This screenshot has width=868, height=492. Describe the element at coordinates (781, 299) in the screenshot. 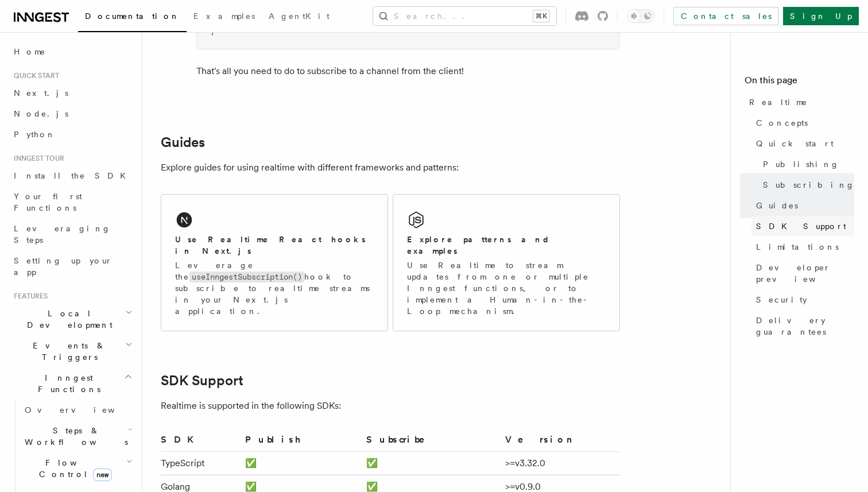

I see `span: Security` at that location.